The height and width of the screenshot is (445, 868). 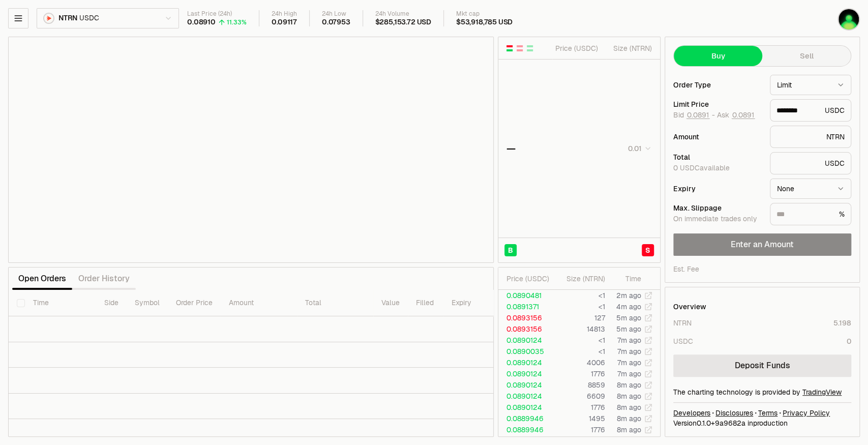 What do you see at coordinates (718, 56) in the screenshot?
I see `button: Buy` at bounding box center [718, 56].